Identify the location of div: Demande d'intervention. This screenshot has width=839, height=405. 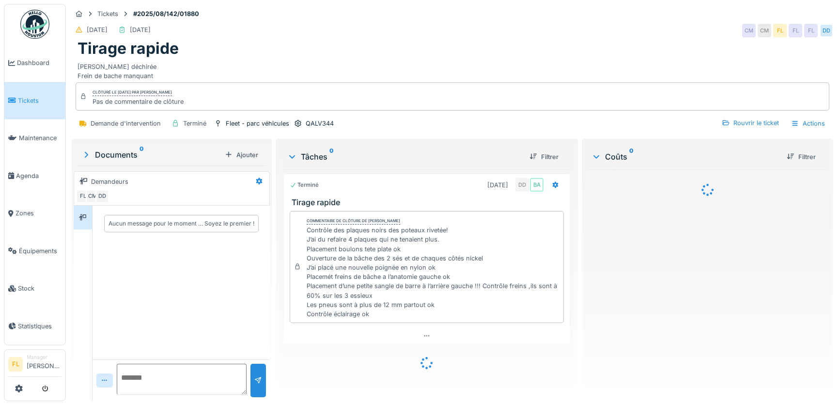
(125, 123).